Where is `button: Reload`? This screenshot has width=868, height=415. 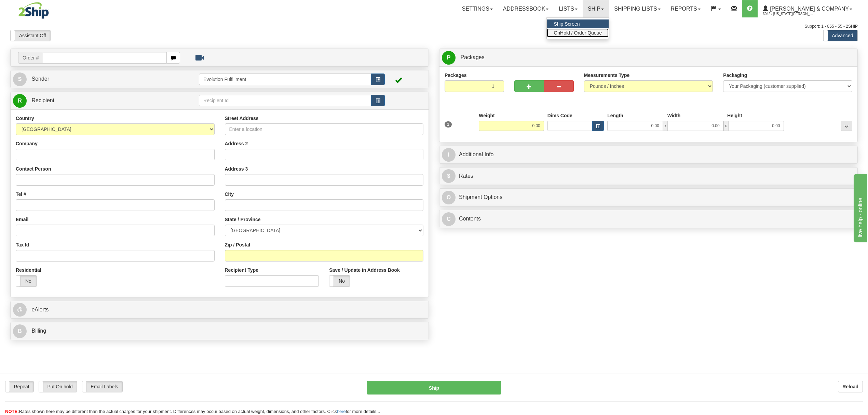 button: Reload is located at coordinates (850, 387).